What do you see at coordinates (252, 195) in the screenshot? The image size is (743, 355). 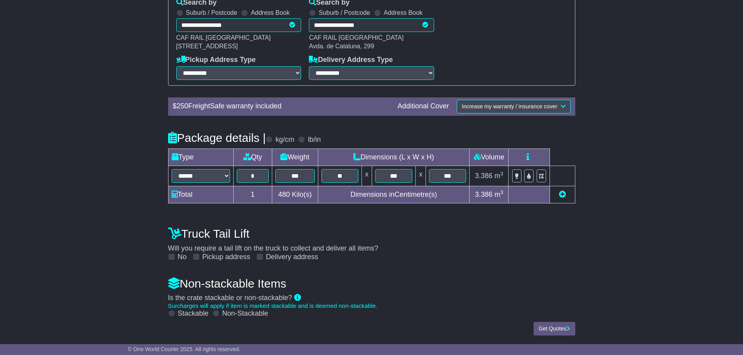 I see `td: 1` at bounding box center [252, 195].